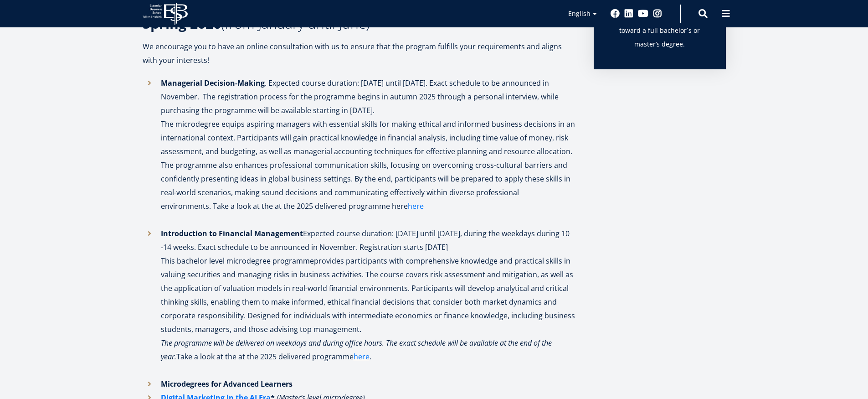 The image size is (868, 399). Describe the element at coordinates (359, 53) in the screenshot. I see `p: We encourage you to have an online consultation with us to ensure that the program fulfills your ...` at that location.